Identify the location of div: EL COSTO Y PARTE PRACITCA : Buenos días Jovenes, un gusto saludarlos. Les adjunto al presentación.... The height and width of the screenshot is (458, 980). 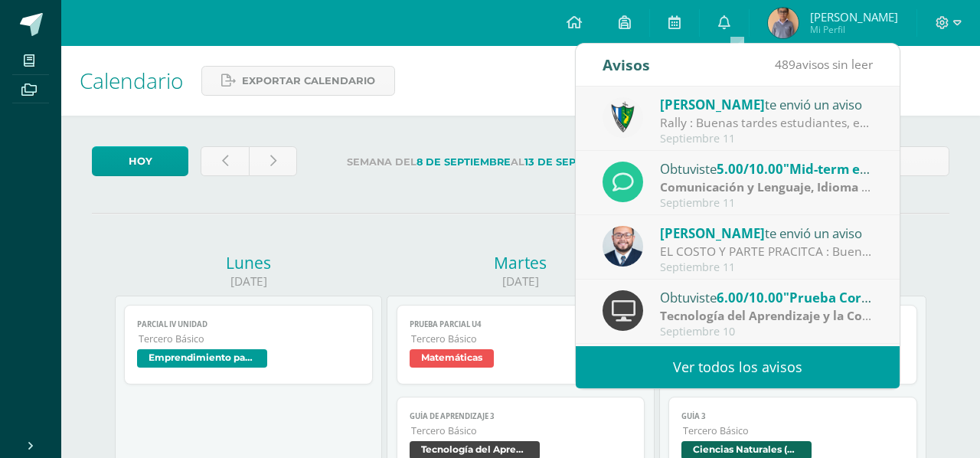
(766, 251).